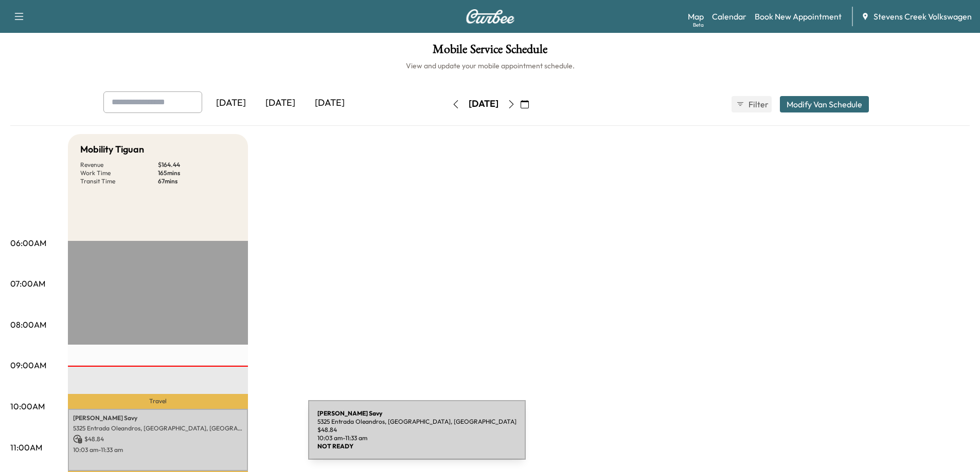 This screenshot has width=980, height=472. I want to click on button: Modify Van Schedule, so click(824, 104).